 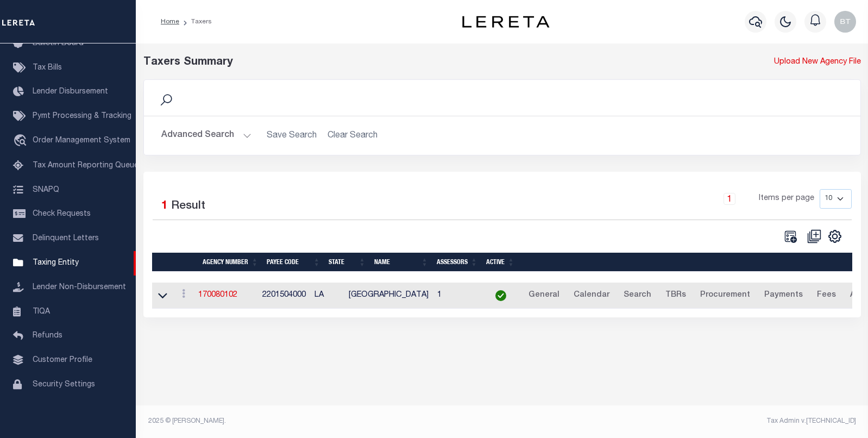 What do you see at coordinates (46, 190) in the screenshot?
I see `span: SNAPQ` at bounding box center [46, 190].